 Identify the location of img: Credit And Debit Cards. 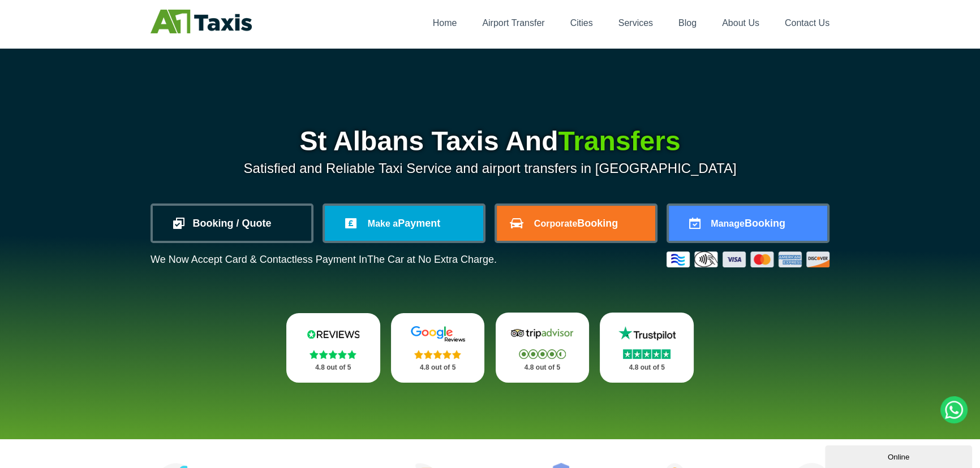
(748, 259).